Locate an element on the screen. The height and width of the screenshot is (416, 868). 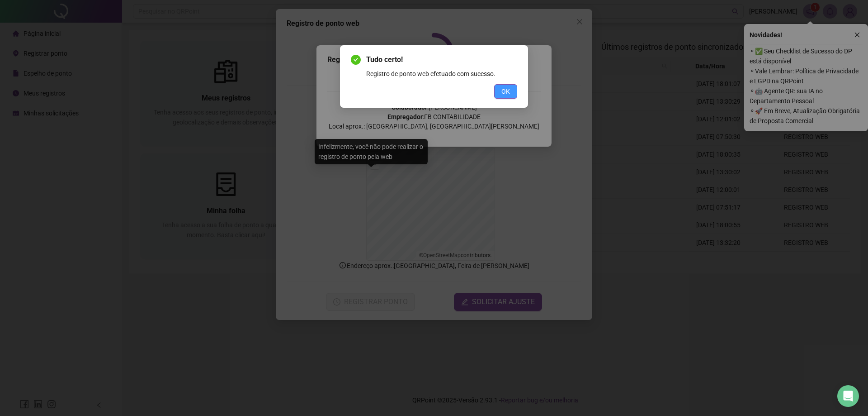
span: check-circle is located at coordinates (356, 60).